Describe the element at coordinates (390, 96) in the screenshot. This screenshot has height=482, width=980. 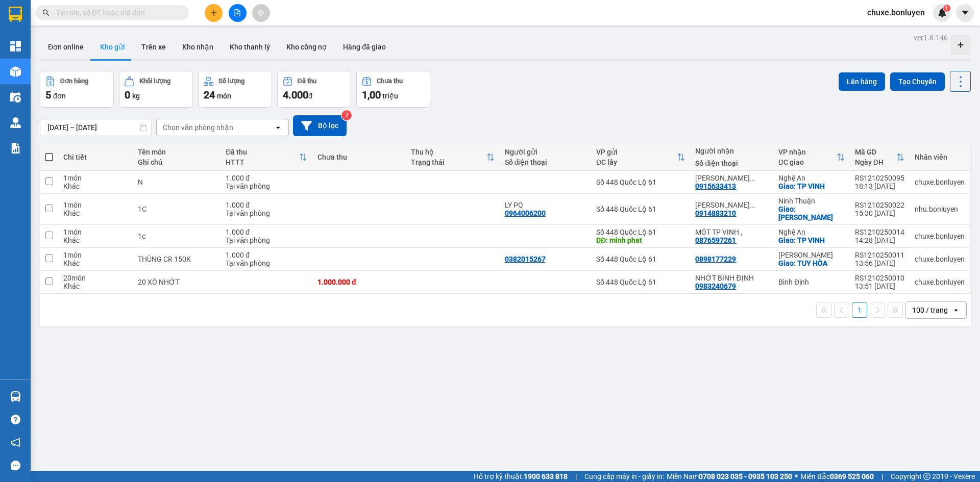
I see `span: triệu` at that location.